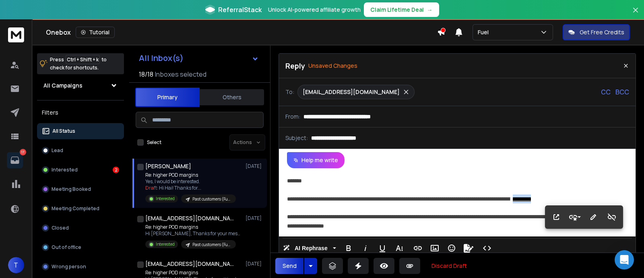 This screenshot has width=644, height=278. What do you see at coordinates (15, 160) in the screenshot?
I see `a: 17` at bounding box center [15, 160].